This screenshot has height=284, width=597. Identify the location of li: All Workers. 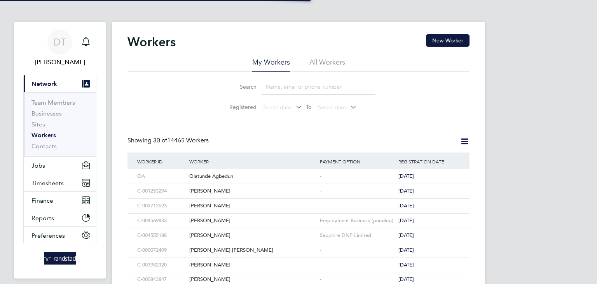
(327, 65).